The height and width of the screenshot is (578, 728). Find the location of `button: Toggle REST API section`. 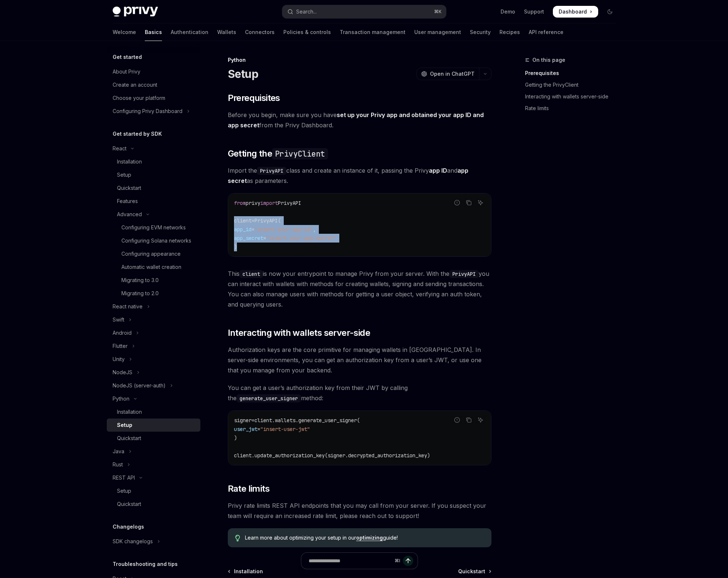

button: Toggle REST API section is located at coordinates (154, 478).